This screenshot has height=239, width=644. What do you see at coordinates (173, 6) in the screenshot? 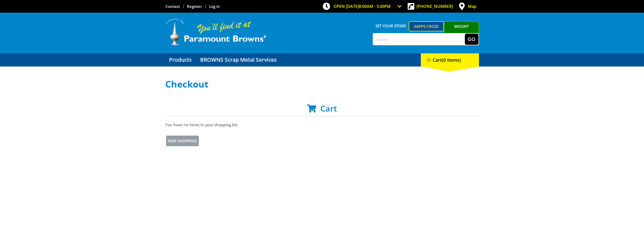
I see `a: Go to the Contact page` at bounding box center [173, 6].